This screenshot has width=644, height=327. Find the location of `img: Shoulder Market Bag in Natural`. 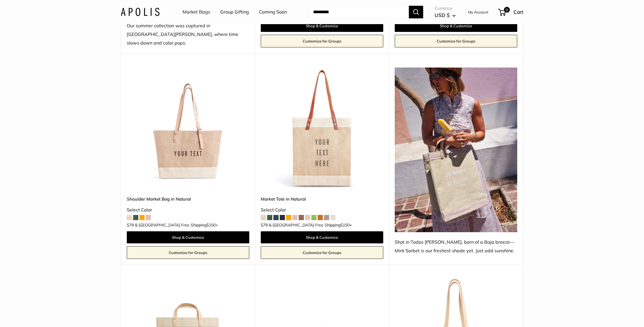

img: Shoulder Market Bag in Natural is located at coordinates (188, 129).